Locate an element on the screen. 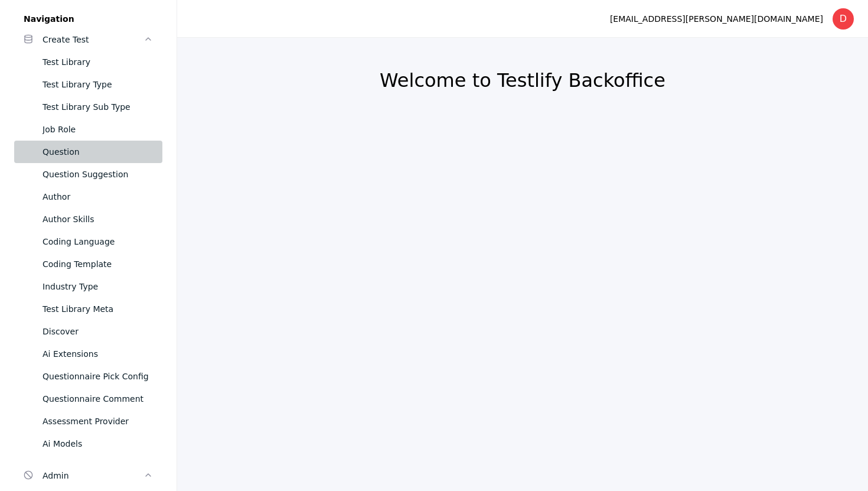 The width and height of the screenshot is (868, 491). a: Questionnaire Comment is located at coordinates (88, 399).